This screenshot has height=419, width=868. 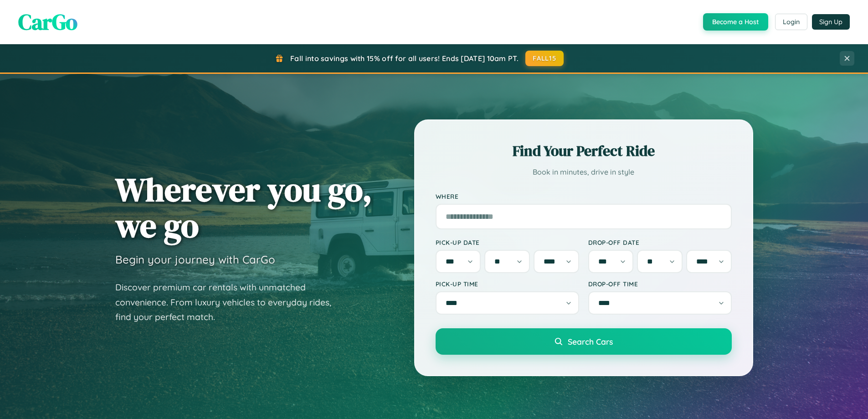 I want to click on label: Drop-off Date, so click(x=660, y=242).